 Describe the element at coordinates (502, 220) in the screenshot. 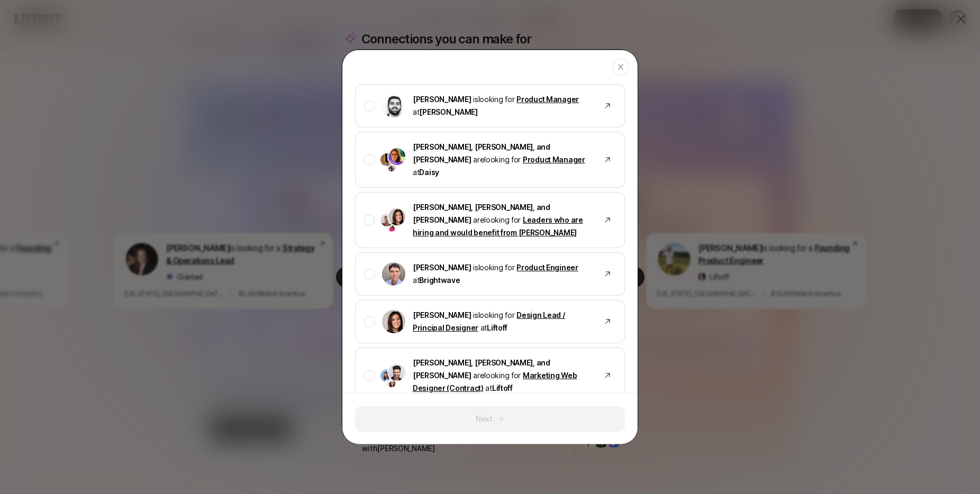

I see `p: are looking for` at that location.